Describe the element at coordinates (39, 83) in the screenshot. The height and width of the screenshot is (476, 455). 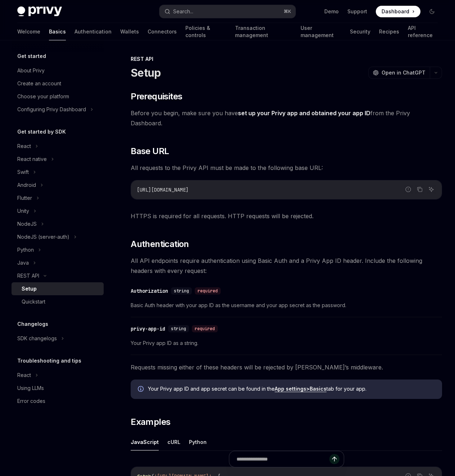
I see `div: Create an account` at that location.